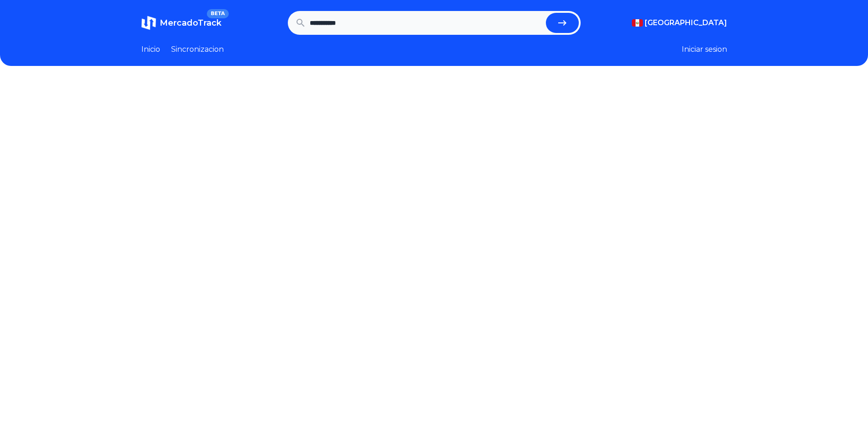 This screenshot has width=868, height=430. I want to click on a: Sincronizacion, so click(197, 49).